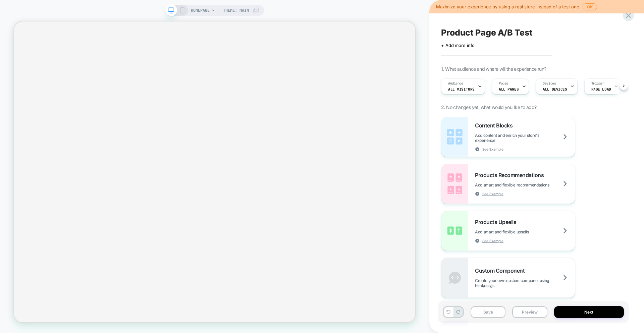 This screenshot has width=644, height=333. Describe the element at coordinates (590, 7) in the screenshot. I see `button: OK` at that location.